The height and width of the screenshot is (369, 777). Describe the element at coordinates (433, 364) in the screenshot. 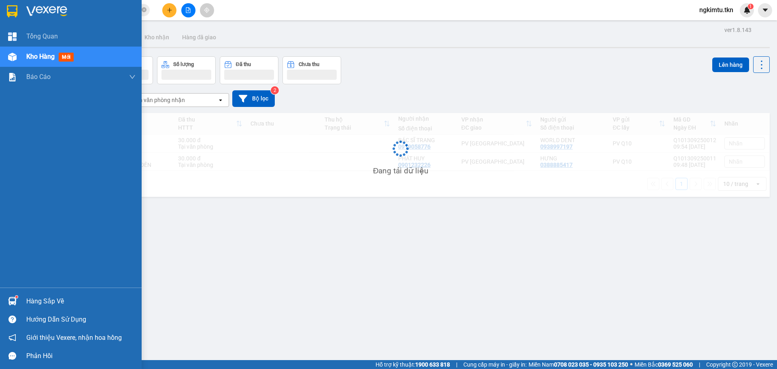

I see `strong: 1900 633 818` at that location.